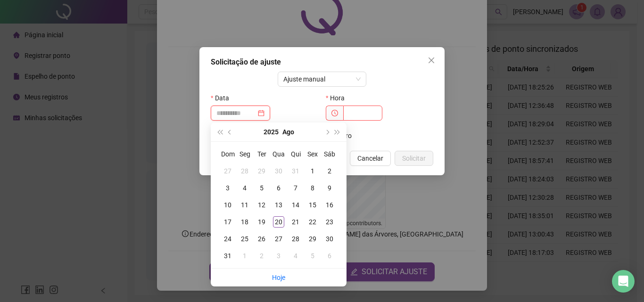 This screenshot has width=644, height=302. What do you see at coordinates (330, 171) in the screenshot?
I see `td: 2025-08-02` at bounding box center [330, 171].